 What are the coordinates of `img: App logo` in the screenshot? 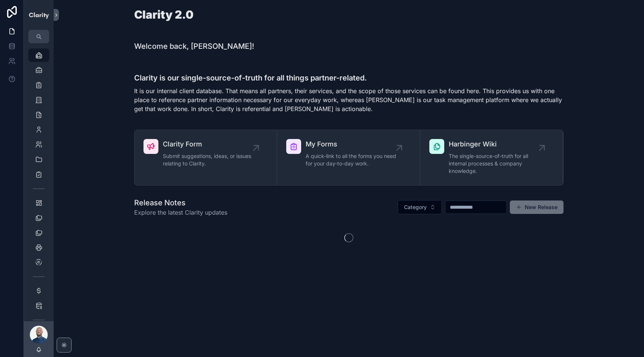 It's located at (39, 15).